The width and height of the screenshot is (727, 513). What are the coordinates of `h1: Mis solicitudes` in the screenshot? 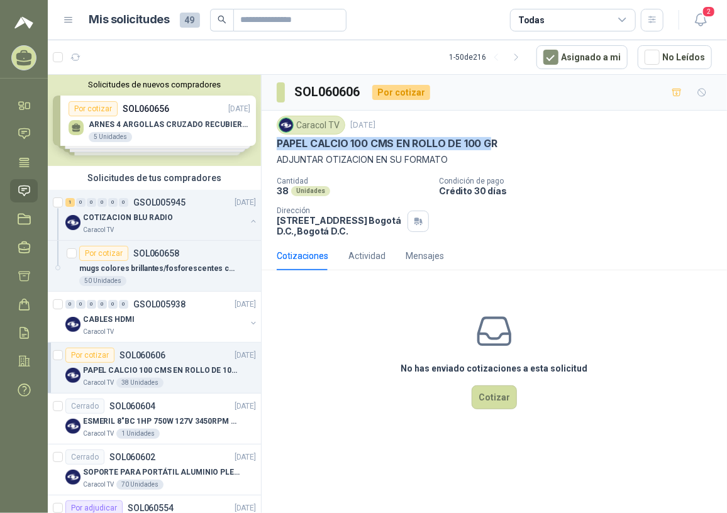 It's located at (130, 20).